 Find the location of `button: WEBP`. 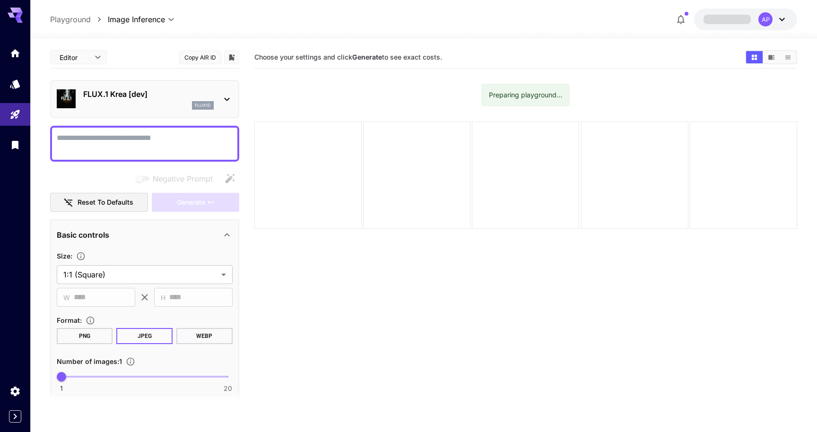

button: WEBP is located at coordinates (204, 336).